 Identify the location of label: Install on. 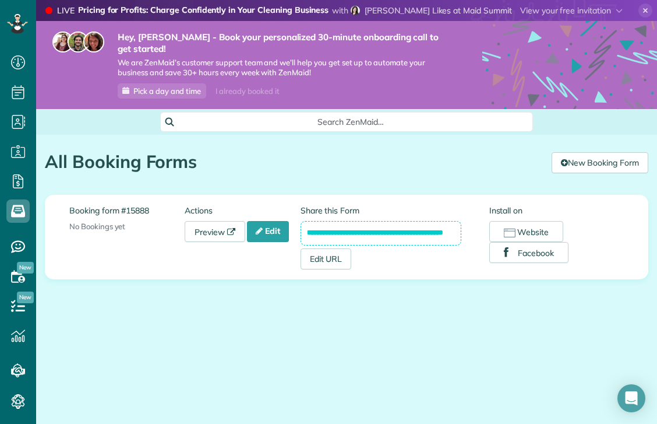
(556, 210).